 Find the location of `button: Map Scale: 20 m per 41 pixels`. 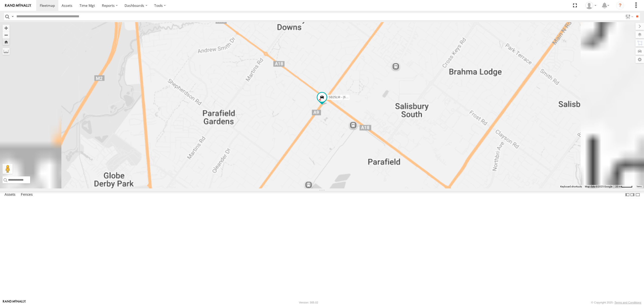

button: Map Scale: 20 m per 41 pixels is located at coordinates (624, 187).